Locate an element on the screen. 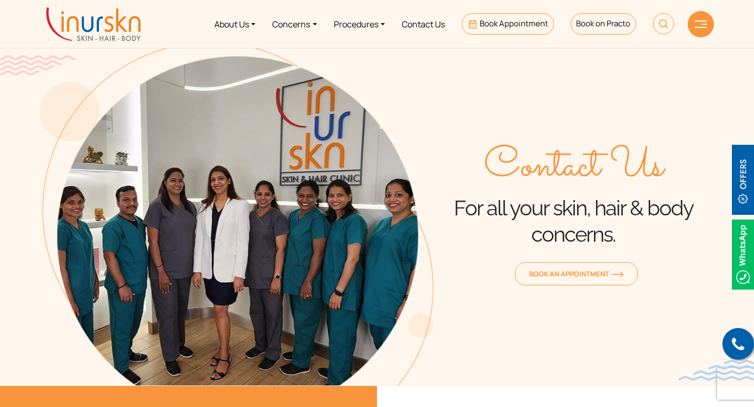 Image resolution: width=754 pixels, height=407 pixels. img: hamLine.svg is located at coordinates (701, 24).